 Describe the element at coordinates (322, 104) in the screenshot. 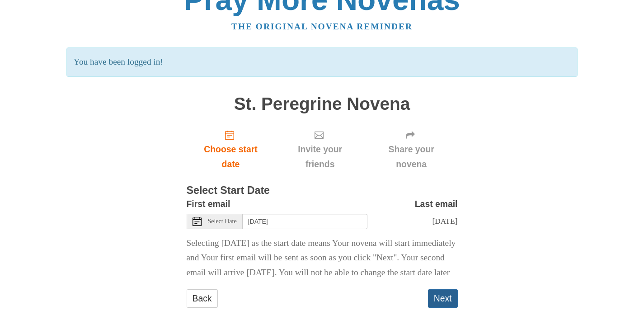

I see `h1: St. Peregrine Novena` at that location.